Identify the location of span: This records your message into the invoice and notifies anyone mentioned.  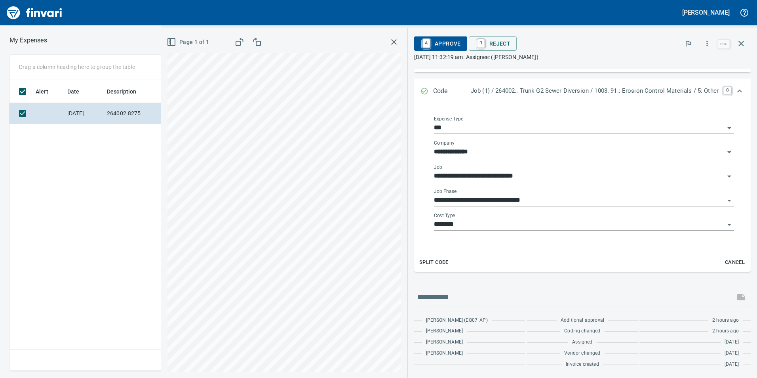
(741, 297).